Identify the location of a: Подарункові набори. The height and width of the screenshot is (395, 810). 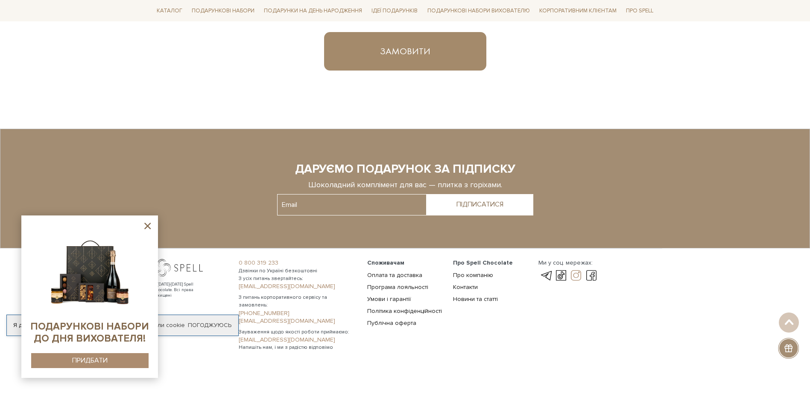
(223, 11).